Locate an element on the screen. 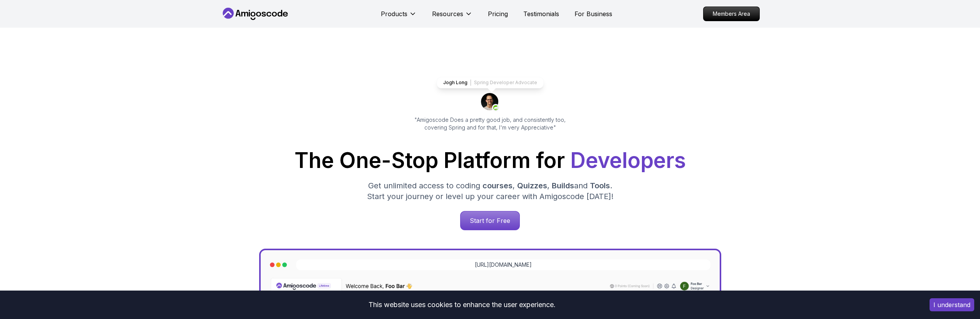 The height and width of the screenshot is (319, 980). p: Testimonials is located at coordinates (541, 14).